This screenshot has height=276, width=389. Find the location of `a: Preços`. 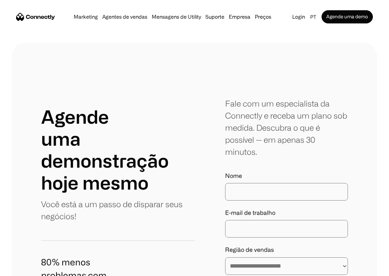

a: Preços is located at coordinates (263, 17).